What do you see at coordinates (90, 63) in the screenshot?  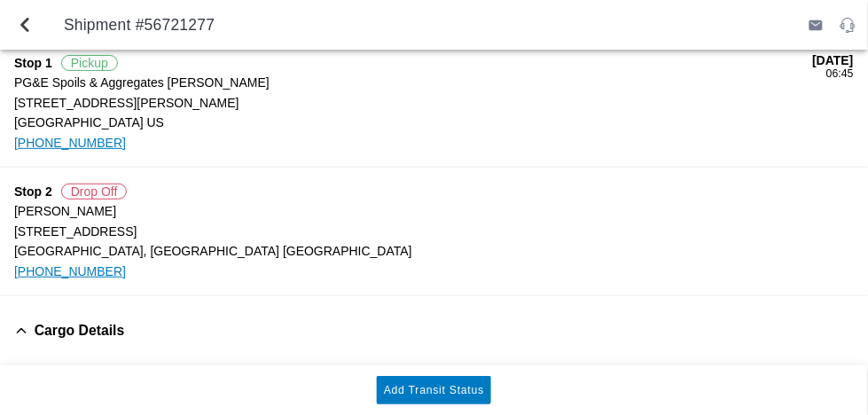 I see `span: Pickup` at bounding box center [90, 63].